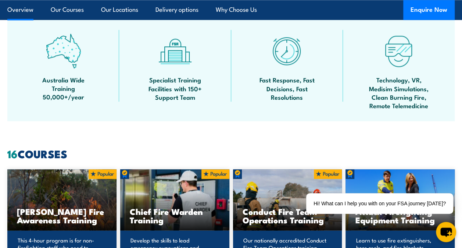  I want to click on h3: Chief Fire Warden Training, so click(175, 216).